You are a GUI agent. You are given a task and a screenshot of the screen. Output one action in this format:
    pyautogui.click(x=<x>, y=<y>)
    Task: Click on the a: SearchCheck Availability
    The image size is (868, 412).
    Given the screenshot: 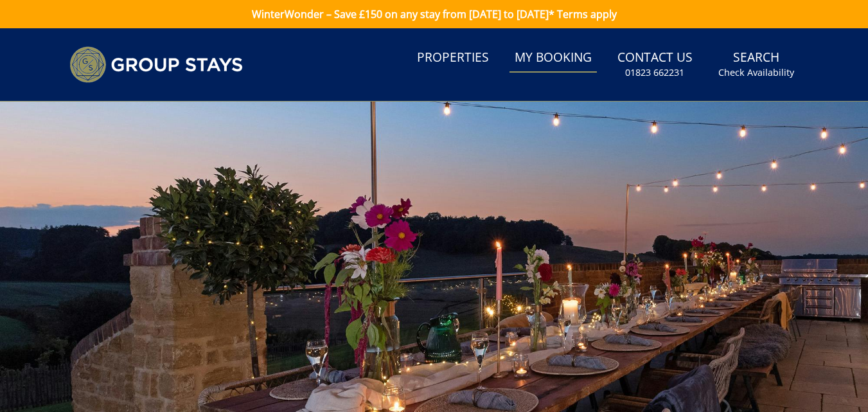 What is the action you would take?
    pyautogui.click(x=756, y=64)
    